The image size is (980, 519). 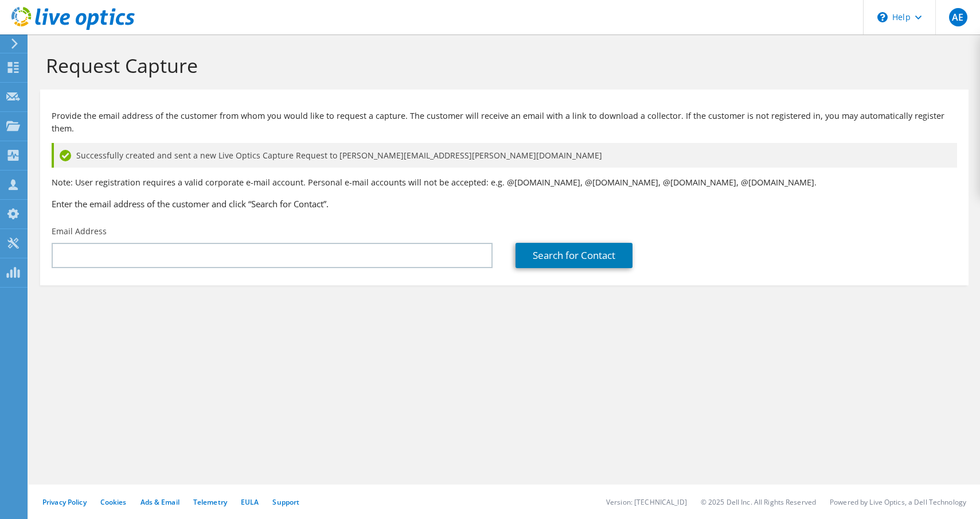 What do you see at coordinates (501, 65) in the screenshot?
I see `h1: Request Capture` at bounding box center [501, 65].